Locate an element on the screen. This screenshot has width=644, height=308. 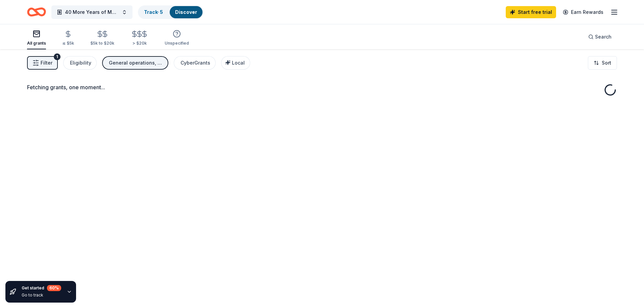
button: $5k to $20k is located at coordinates (102, 38).